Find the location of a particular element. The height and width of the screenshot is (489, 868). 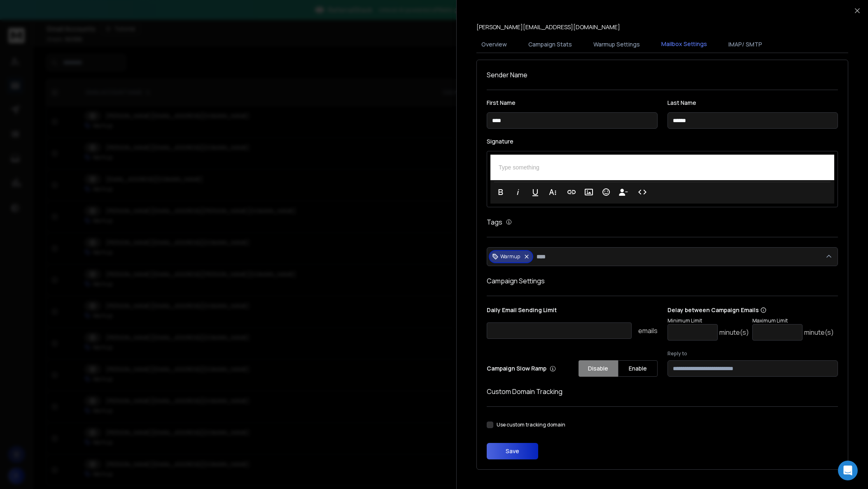

button: More Text is located at coordinates (552, 192).